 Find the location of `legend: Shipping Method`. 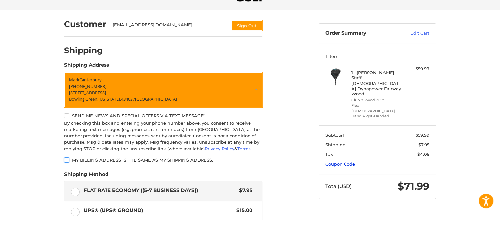

legend: Shipping Method is located at coordinates (86, 176).